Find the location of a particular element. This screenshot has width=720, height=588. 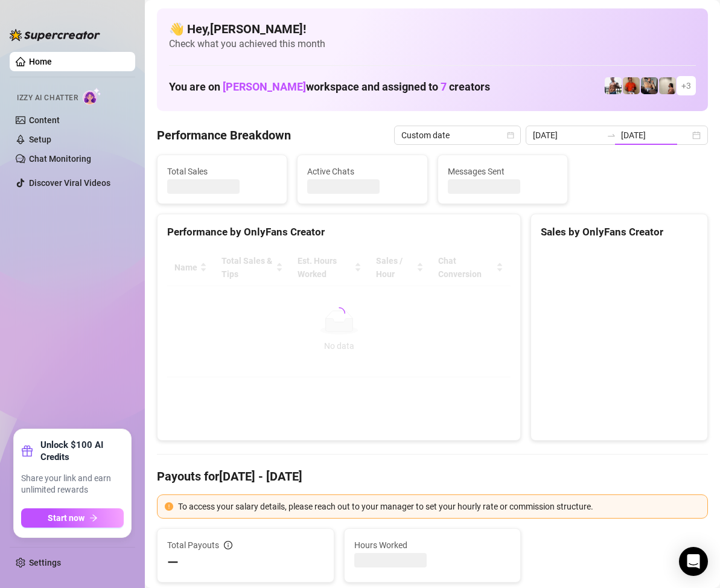

span: exclamation-circle is located at coordinates (169, 507).